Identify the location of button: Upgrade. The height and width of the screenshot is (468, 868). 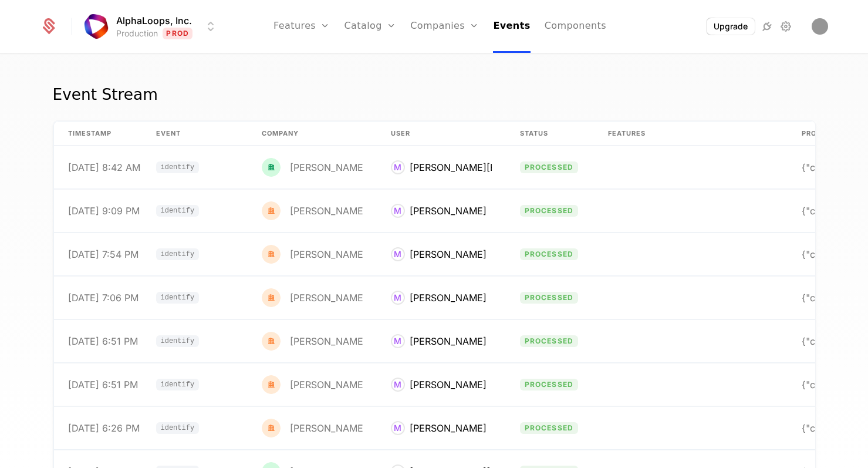
(731, 26).